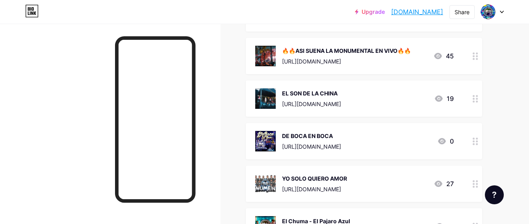  What do you see at coordinates (265, 141) in the screenshot?
I see `img: DE BOCA EN BOCA` at bounding box center [265, 141].